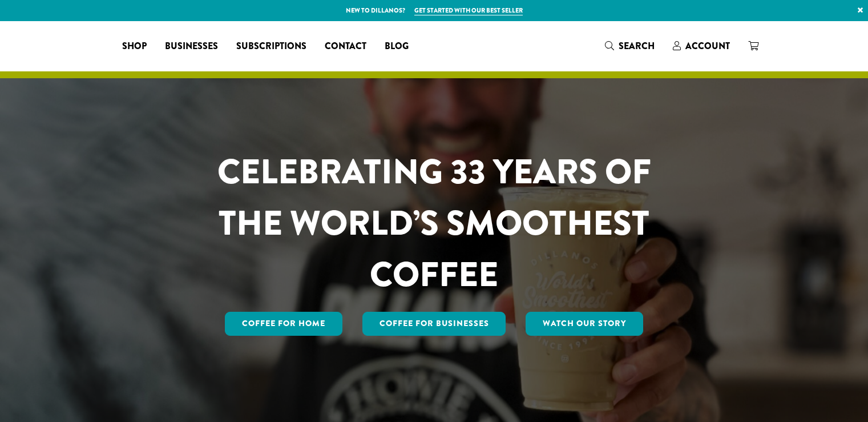 This screenshot has width=868, height=422. Describe the element at coordinates (397, 47) in the screenshot. I see `span: Blog` at that location.